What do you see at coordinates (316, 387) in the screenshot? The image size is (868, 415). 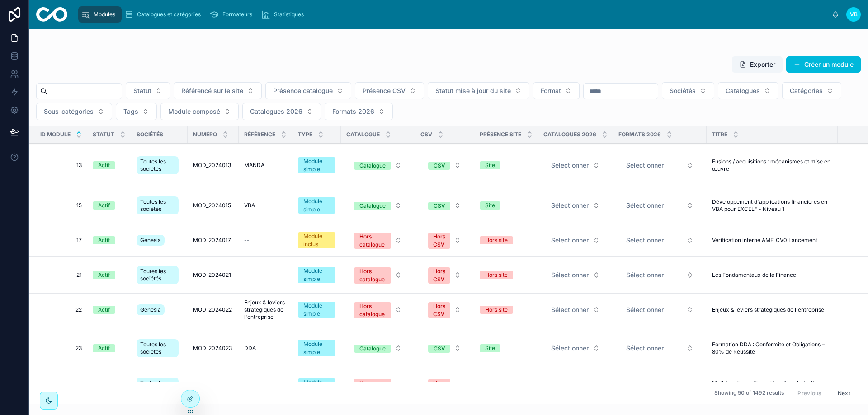 I see `div: Module simple` at bounding box center [316, 387].